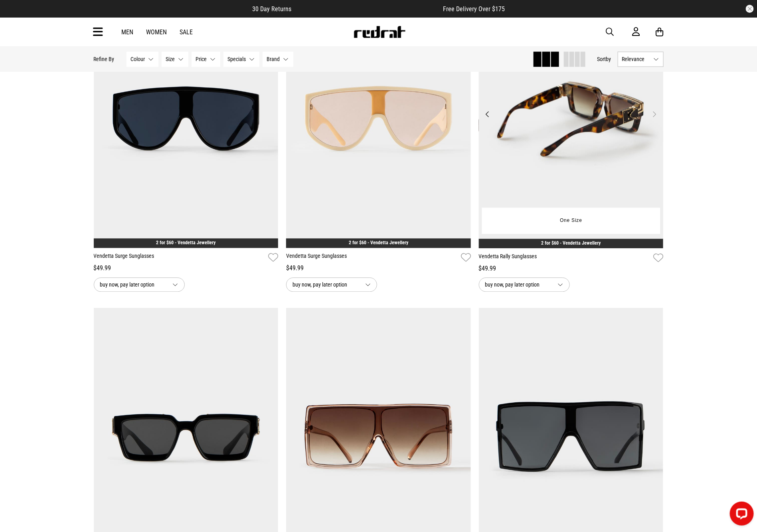 This screenshot has height=532, width=757. I want to click on button: Specials, so click(241, 59).